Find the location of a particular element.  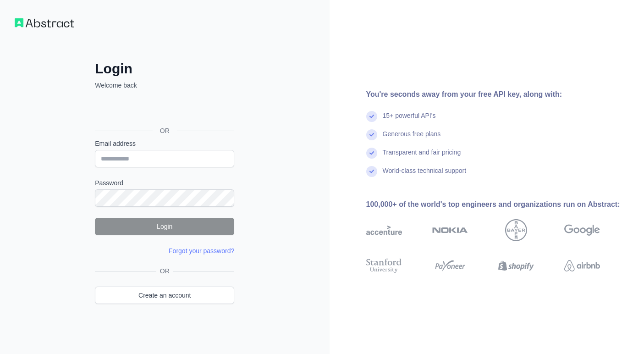

img: google is located at coordinates (582, 230).